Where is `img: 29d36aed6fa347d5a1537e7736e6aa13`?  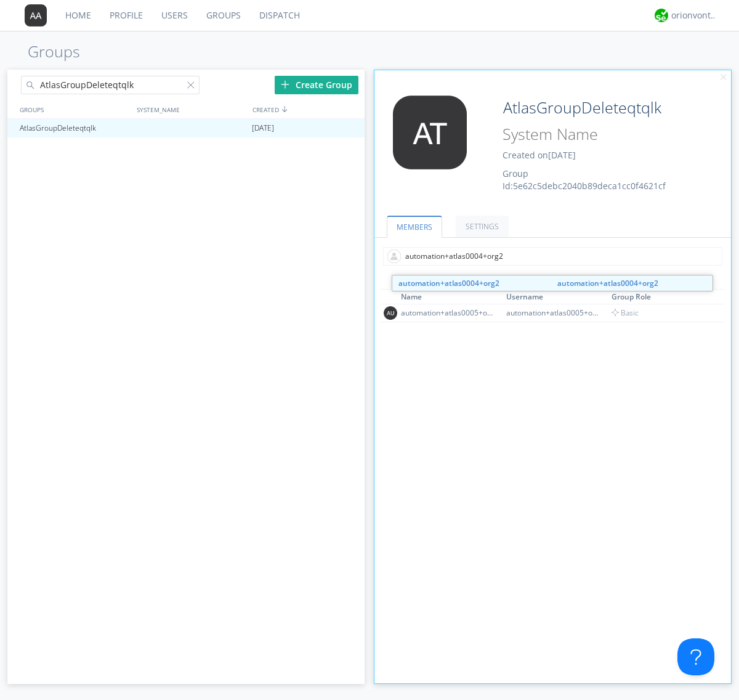
img: 29d36aed6fa347d5a1537e7736e6aa13 is located at coordinates (662, 16).